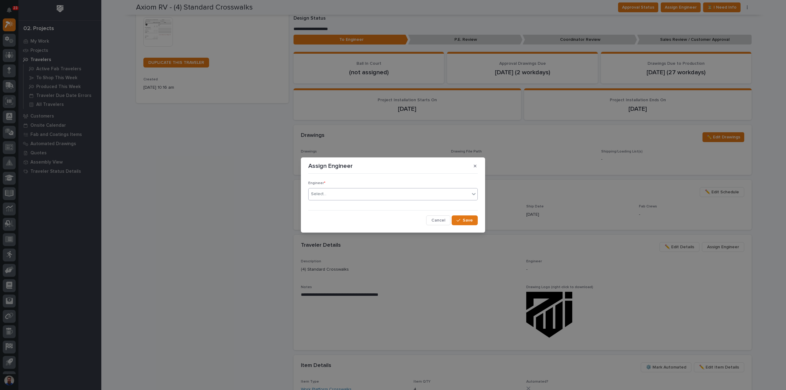 The height and width of the screenshot is (390, 786). Describe the element at coordinates (331, 166) in the screenshot. I see `p: Assign Engineer` at that location.